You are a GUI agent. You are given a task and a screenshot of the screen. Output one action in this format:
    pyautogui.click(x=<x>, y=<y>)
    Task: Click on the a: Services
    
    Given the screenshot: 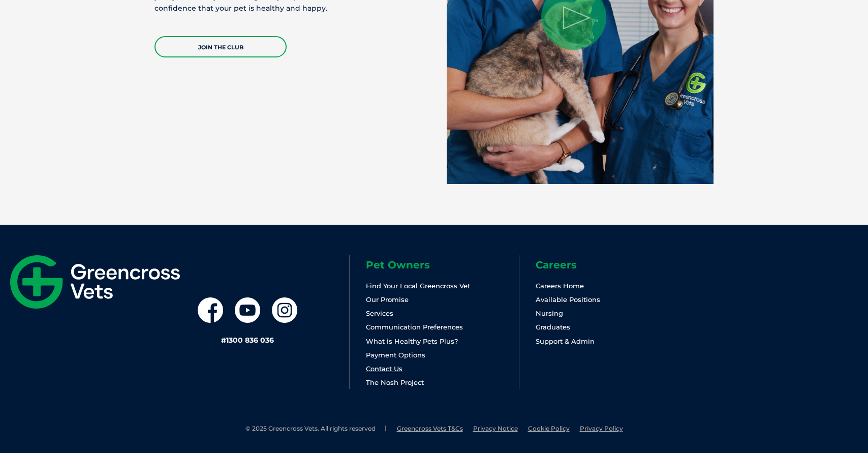 What is the action you would take?
    pyautogui.click(x=380, y=313)
    